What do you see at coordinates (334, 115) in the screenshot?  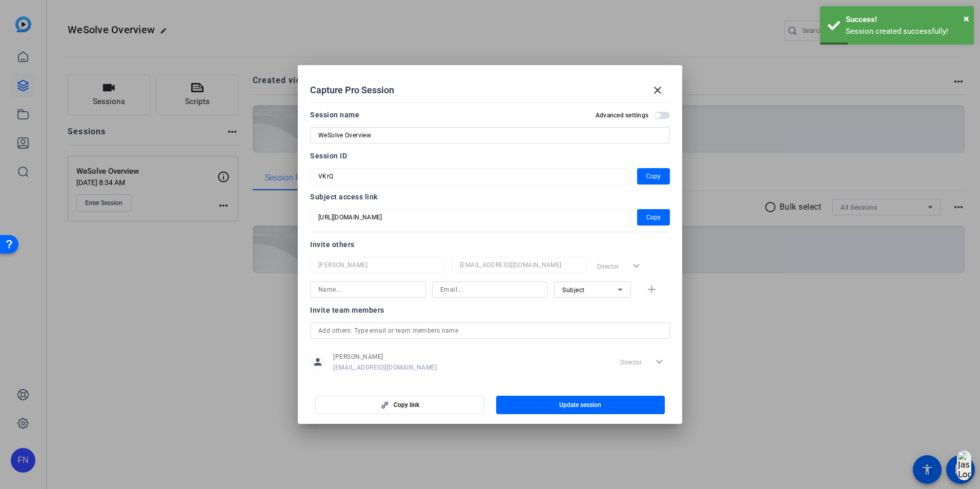 I see `div: Session name` at bounding box center [334, 115].